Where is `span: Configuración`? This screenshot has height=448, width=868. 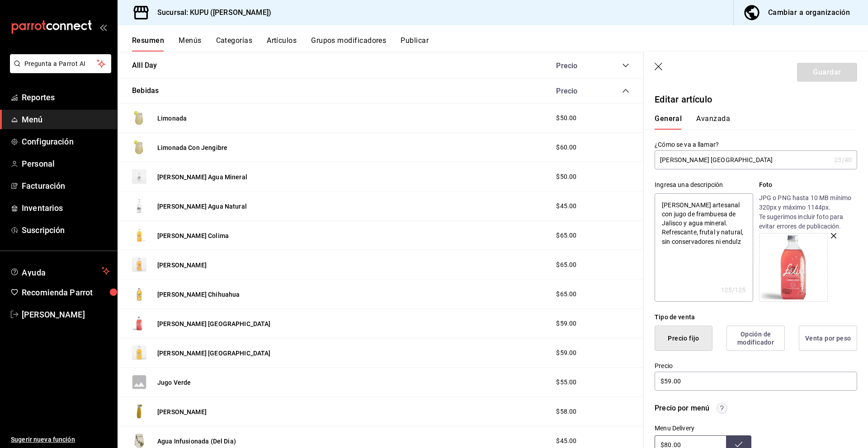
span: Configuración is located at coordinates (66, 141).